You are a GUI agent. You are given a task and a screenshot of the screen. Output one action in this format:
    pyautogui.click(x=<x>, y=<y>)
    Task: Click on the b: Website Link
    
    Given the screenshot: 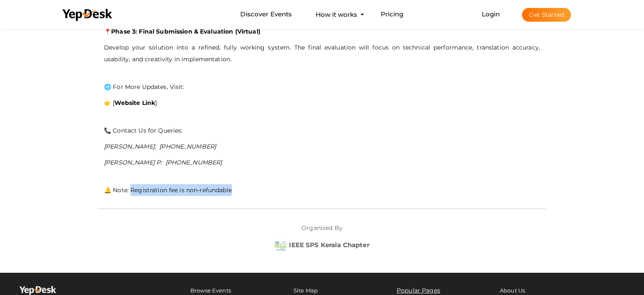 What is the action you would take?
    pyautogui.click(x=135, y=103)
    